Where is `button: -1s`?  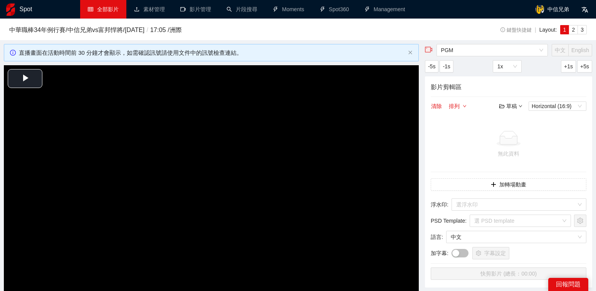 button: -1s is located at coordinates (446, 66).